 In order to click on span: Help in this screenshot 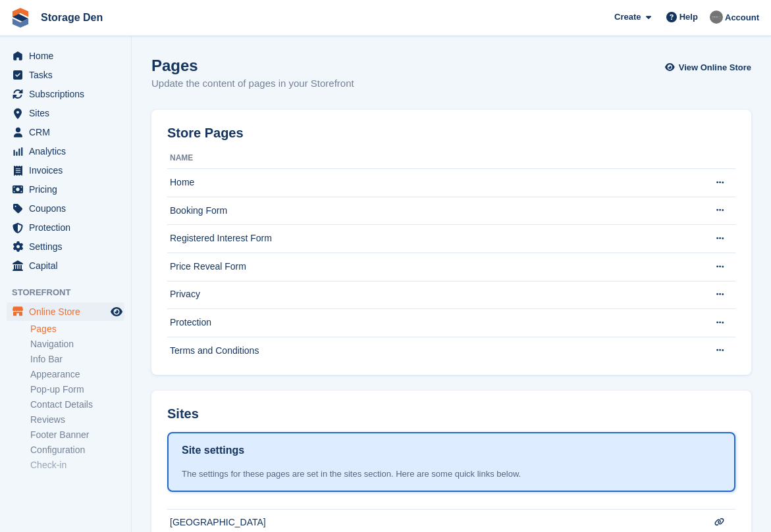, I will do `click(689, 17)`.